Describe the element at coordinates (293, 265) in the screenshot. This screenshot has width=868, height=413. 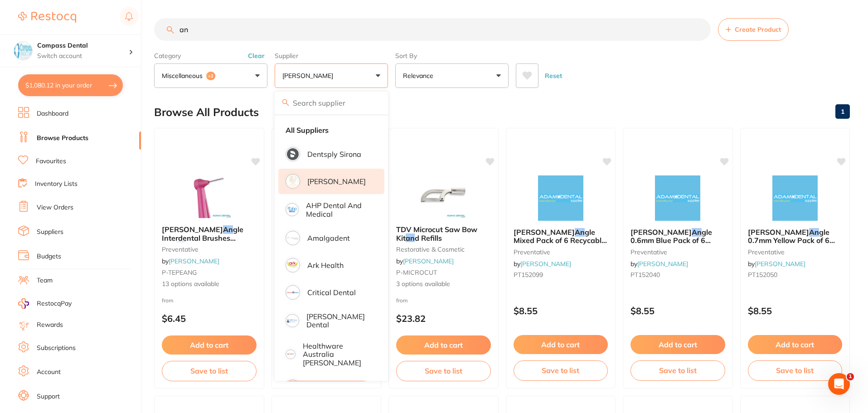
I see `img: Ark Health` at that location.